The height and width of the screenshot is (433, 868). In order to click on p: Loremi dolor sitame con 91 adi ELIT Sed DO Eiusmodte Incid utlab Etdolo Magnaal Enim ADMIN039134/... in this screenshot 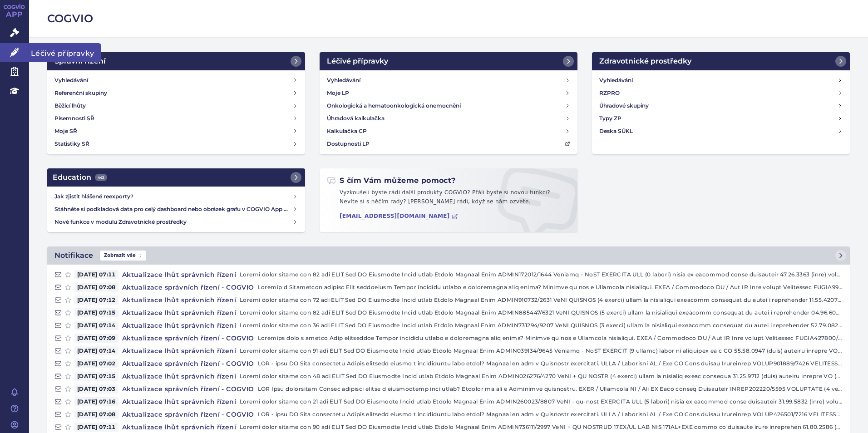, I will do `click(541, 351)`.